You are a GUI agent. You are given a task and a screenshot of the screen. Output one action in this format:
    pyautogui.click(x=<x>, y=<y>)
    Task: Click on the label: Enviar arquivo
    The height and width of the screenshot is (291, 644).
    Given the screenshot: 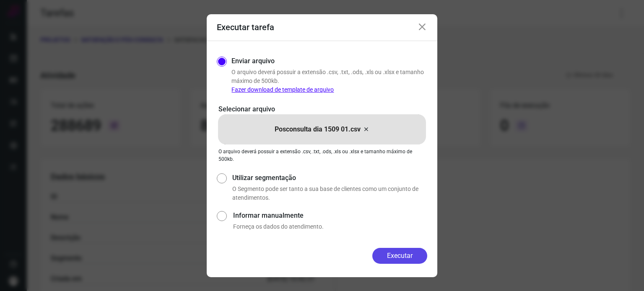 What is the action you would take?
    pyautogui.click(x=253, y=61)
    